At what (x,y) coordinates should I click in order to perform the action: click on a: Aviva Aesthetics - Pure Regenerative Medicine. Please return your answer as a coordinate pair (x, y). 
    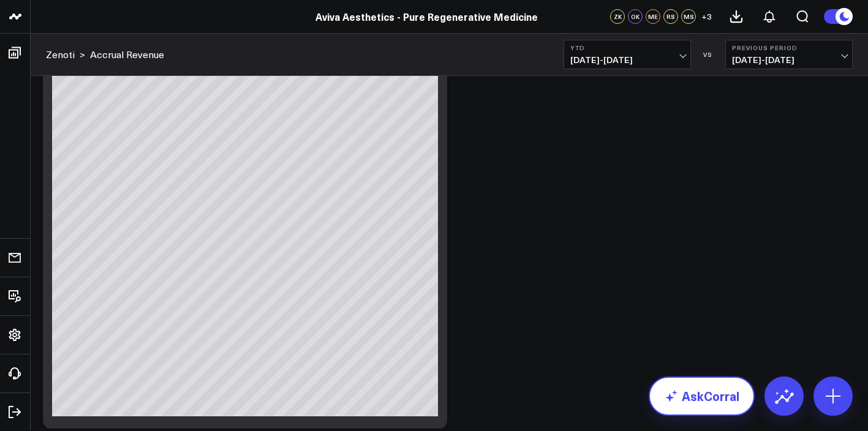
    Looking at the image, I should click on (426, 16).